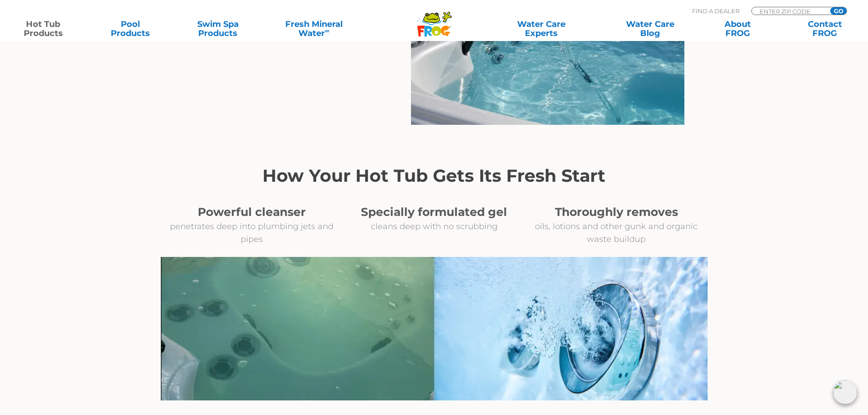 The width and height of the screenshot is (868, 415). Describe the element at coordinates (43, 29) in the screenshot. I see `a: Hot TubProducts` at that location.